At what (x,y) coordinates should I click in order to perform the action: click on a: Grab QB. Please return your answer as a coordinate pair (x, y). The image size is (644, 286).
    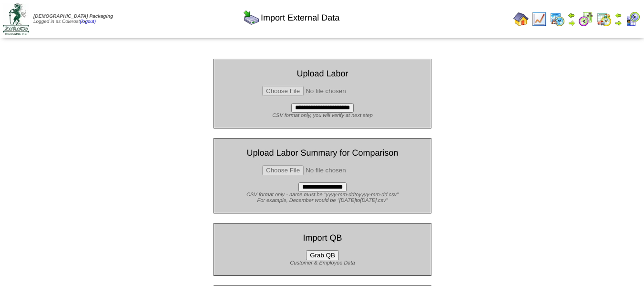
    Looking at the image, I should click on (323, 255).